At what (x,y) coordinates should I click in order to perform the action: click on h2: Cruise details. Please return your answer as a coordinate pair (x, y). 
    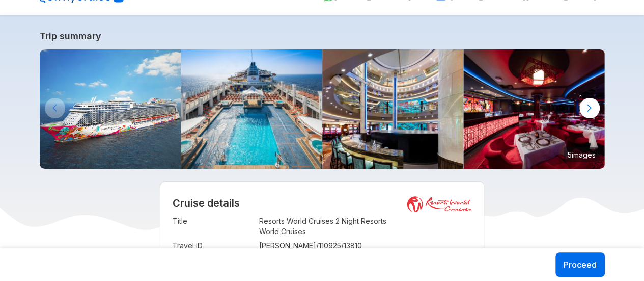
    Looking at the image, I should click on (322, 203).